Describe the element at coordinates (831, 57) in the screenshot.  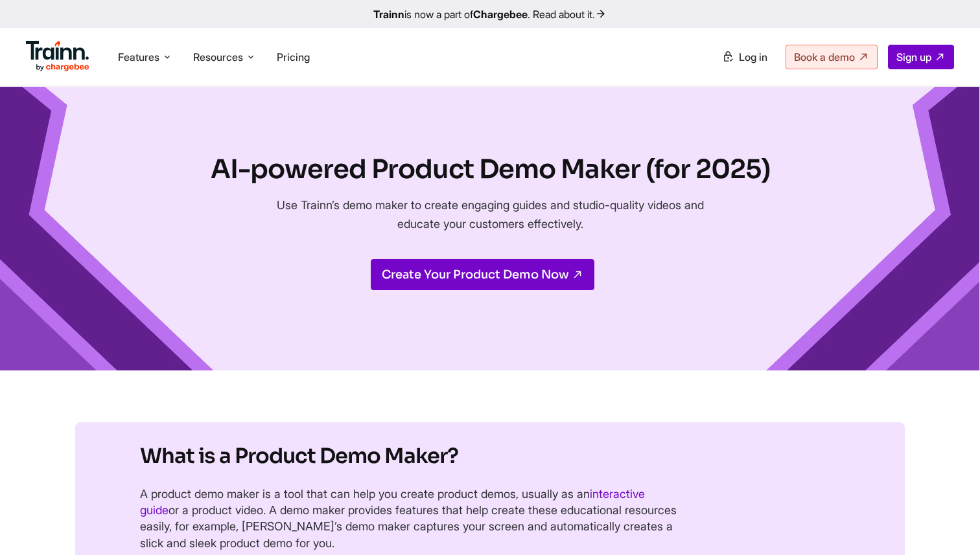
I see `a: Book a demo` at that location.